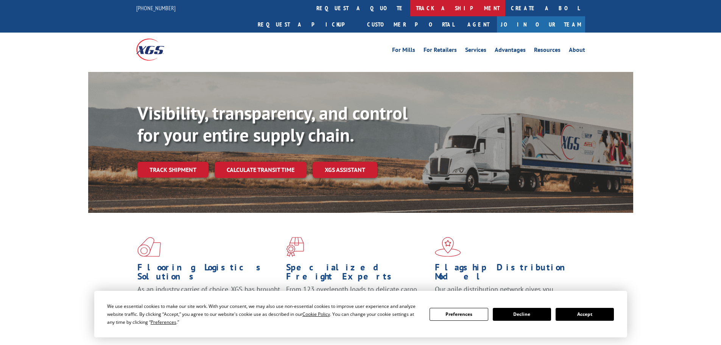 This screenshot has height=345, width=721. I want to click on a: Request a pickup, so click(307, 24).